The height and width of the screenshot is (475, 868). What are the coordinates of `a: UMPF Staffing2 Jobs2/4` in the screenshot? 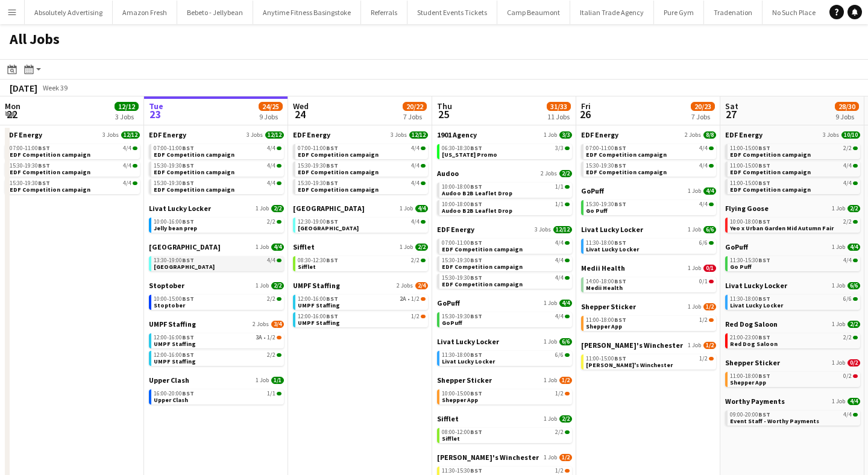 It's located at (361, 285).